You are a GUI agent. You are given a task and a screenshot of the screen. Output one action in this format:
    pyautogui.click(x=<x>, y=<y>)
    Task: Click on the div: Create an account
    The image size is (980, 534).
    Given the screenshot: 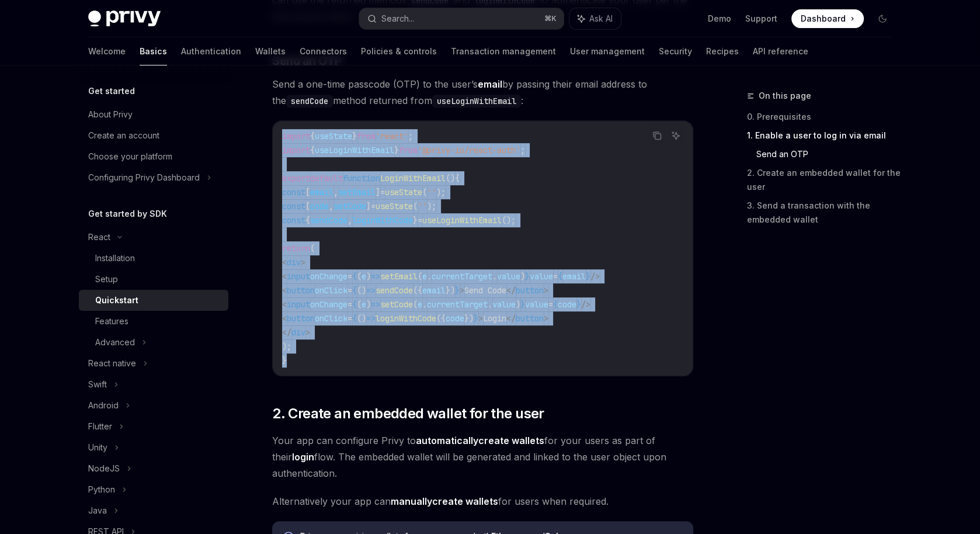 What is the action you would take?
    pyautogui.click(x=124, y=136)
    